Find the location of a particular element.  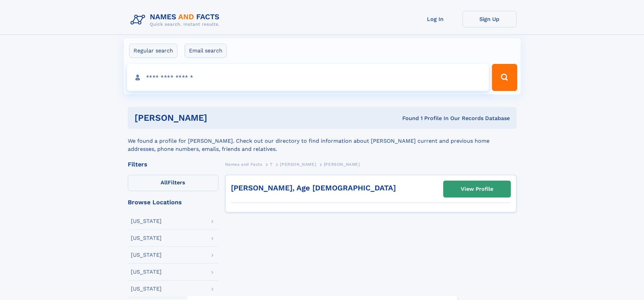

a: T is located at coordinates (271, 164).